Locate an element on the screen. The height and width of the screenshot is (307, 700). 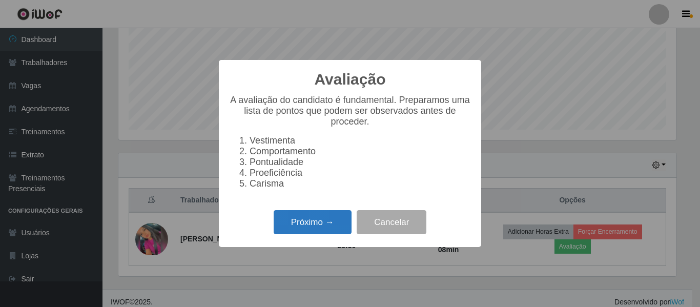
li: Pontualidade is located at coordinates (360, 162).